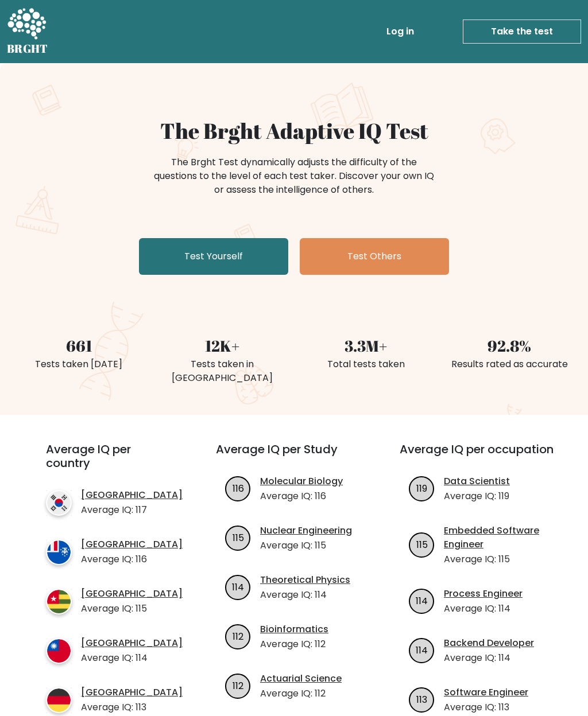  Describe the element at coordinates (27, 48) in the screenshot. I see `h5: BRGHT` at that location.